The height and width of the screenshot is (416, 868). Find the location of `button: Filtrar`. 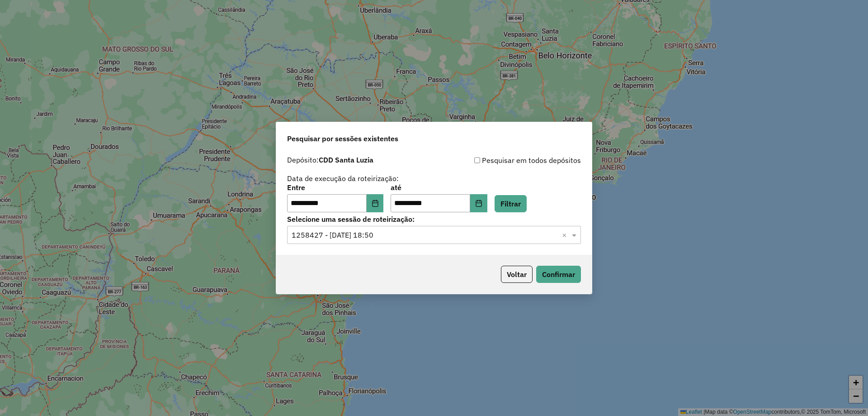

button: Filtrar is located at coordinates (511, 204).